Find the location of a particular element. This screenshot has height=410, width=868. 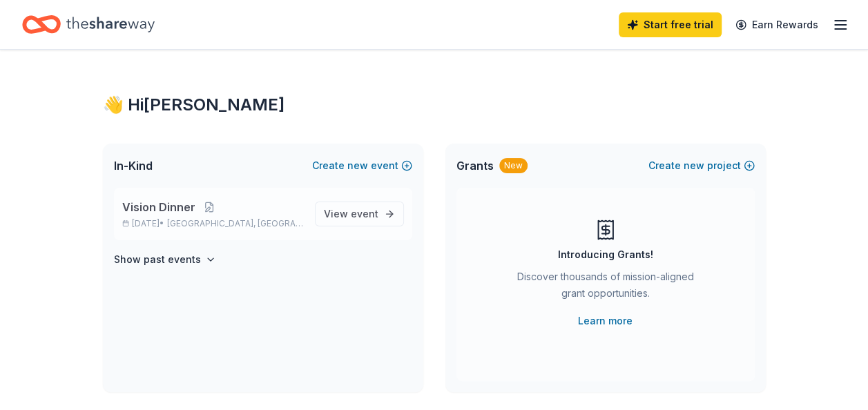

span: Vision Dinner is located at coordinates (159, 207).